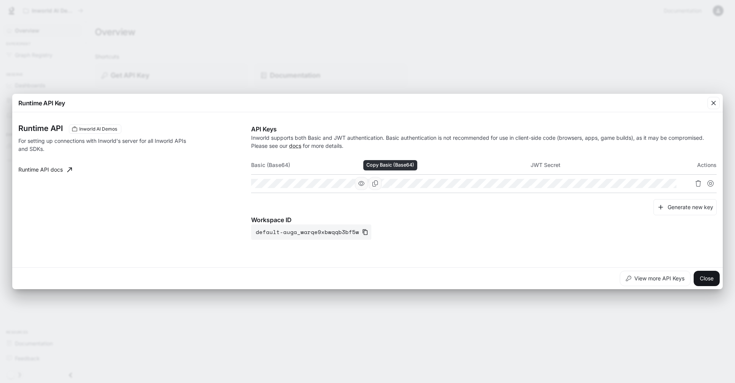 Image resolution: width=735 pixels, height=383 pixels. What do you see at coordinates (311, 232) in the screenshot?
I see `button: default-auga_warqe9xbwqqb3bf5w` at bounding box center [311, 232].